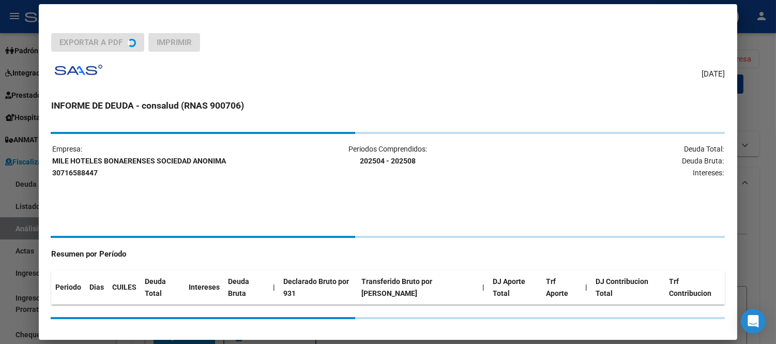 This screenshot has width=776, height=344. I want to click on th: Deuda Total, so click(162, 288).